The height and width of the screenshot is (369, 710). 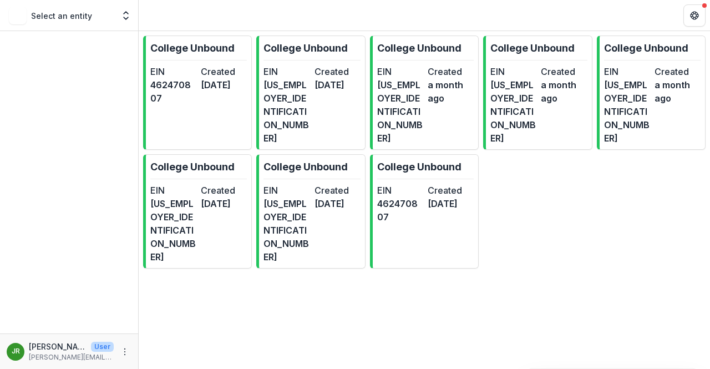 What do you see at coordinates (16, 351) in the screenshot?
I see `div: Julia Travers Rickert` at bounding box center [16, 351].